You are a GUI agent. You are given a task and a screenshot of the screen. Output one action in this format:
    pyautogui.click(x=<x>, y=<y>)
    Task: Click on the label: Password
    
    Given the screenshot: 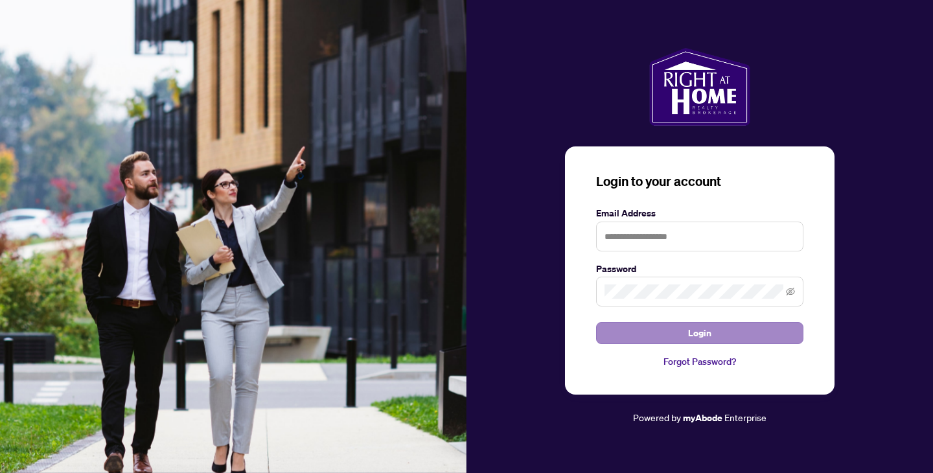 What is the action you would take?
    pyautogui.click(x=700, y=269)
    